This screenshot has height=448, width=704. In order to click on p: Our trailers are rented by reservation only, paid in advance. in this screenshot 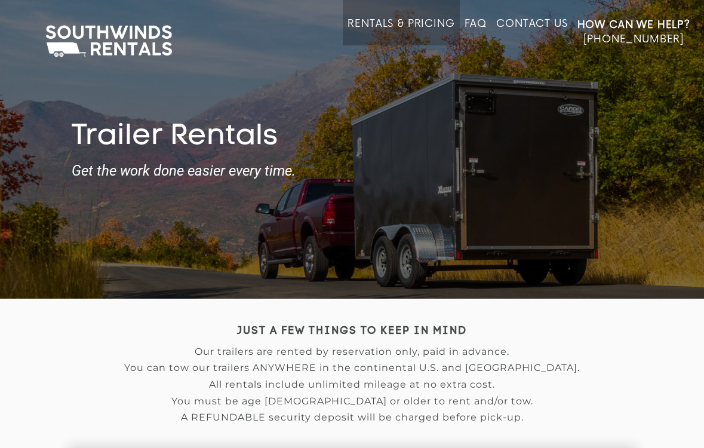, I will do `click(352, 352)`.